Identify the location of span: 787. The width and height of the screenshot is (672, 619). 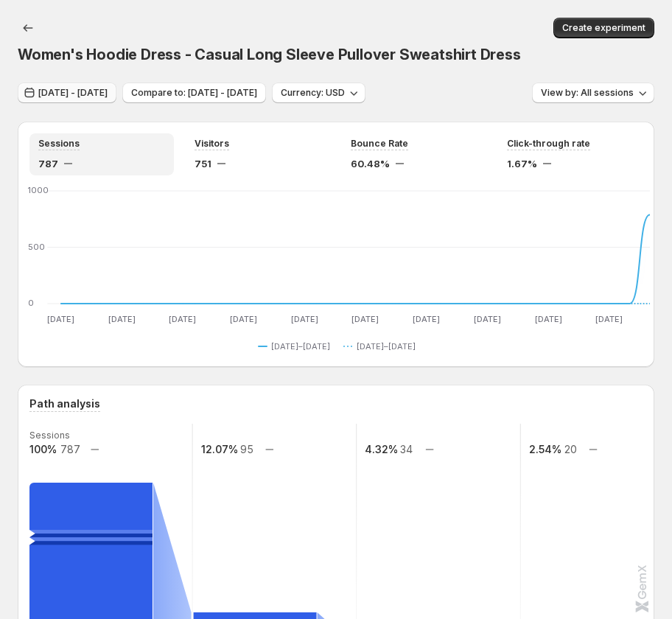
(48, 164).